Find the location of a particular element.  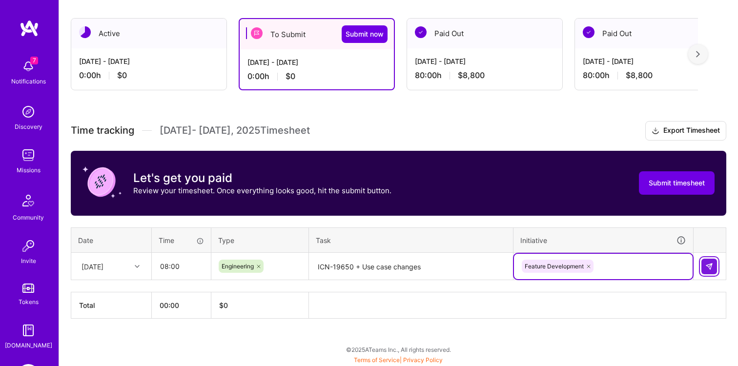

div: To Submit is located at coordinates (317, 34).